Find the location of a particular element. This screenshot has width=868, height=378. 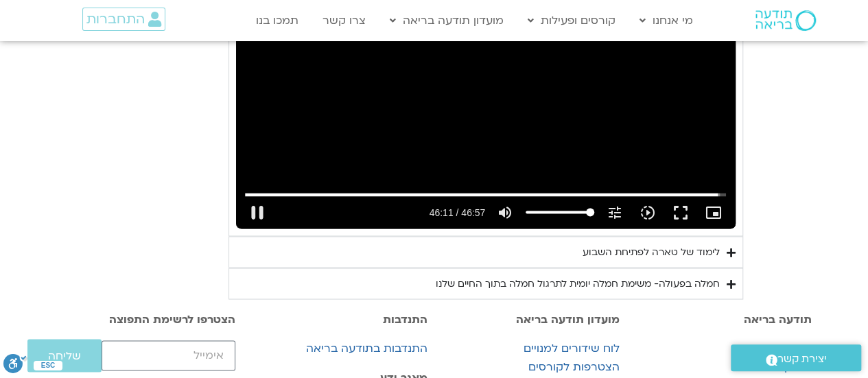

h3: מועדון תודעה בריאה is located at coordinates (530, 319).